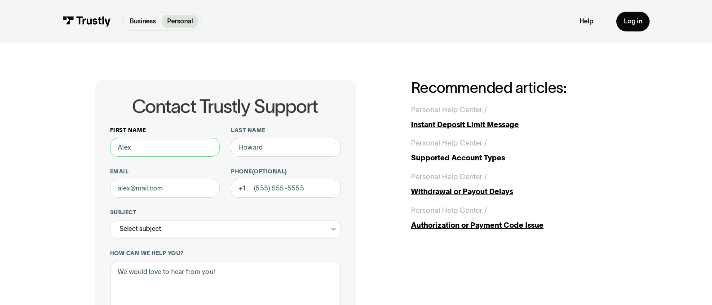 The image size is (712, 305). I want to click on p: Personal, so click(180, 22).